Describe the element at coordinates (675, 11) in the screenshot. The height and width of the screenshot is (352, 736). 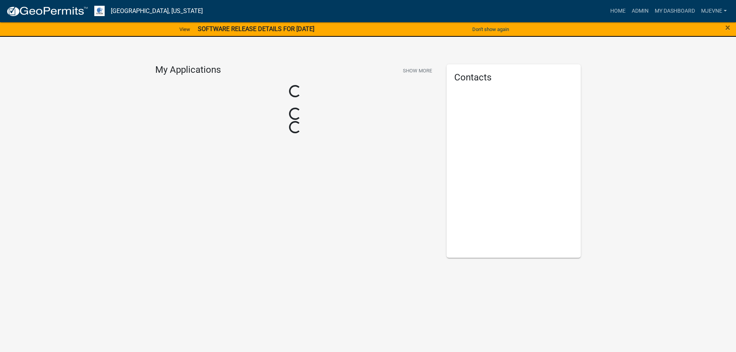
I see `a: My Dashboard` at that location.